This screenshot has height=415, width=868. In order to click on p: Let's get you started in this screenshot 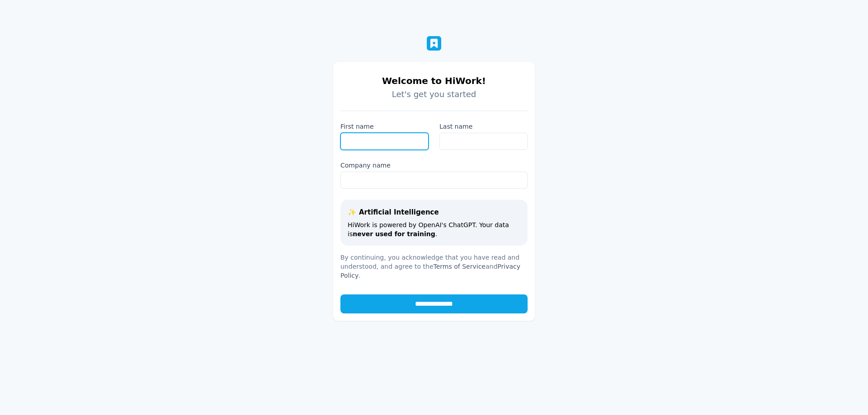, I will do `click(434, 94)`.